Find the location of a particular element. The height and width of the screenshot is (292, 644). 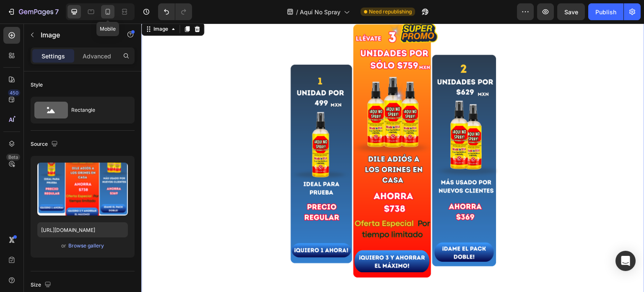

span: Need republishing is located at coordinates (390, 11).